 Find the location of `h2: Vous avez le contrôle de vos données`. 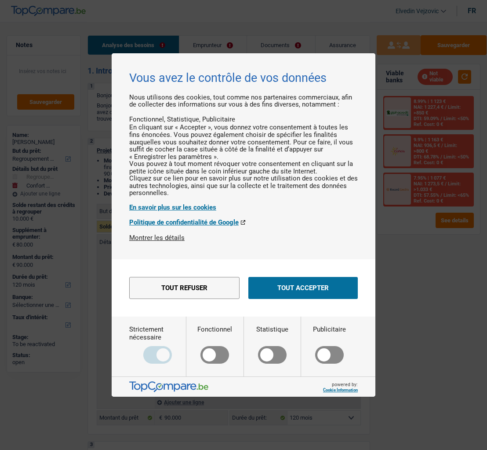

h2: Vous avez le contrôle de vos données is located at coordinates (244, 78).